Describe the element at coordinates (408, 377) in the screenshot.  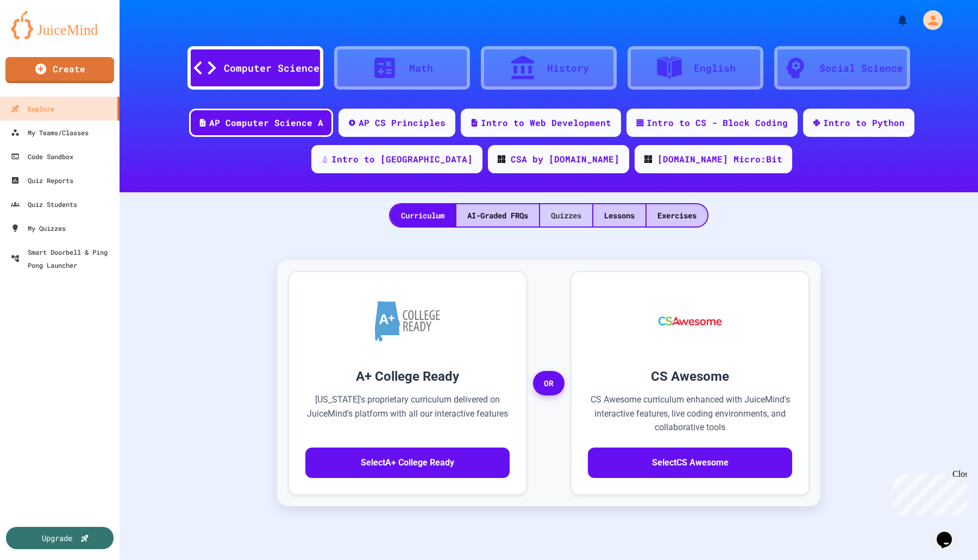
I see `h3: A+ College Ready` at that location.